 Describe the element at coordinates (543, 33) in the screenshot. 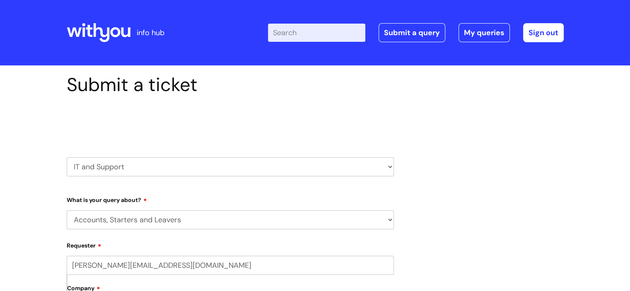

I see `a: Sign out` at that location.